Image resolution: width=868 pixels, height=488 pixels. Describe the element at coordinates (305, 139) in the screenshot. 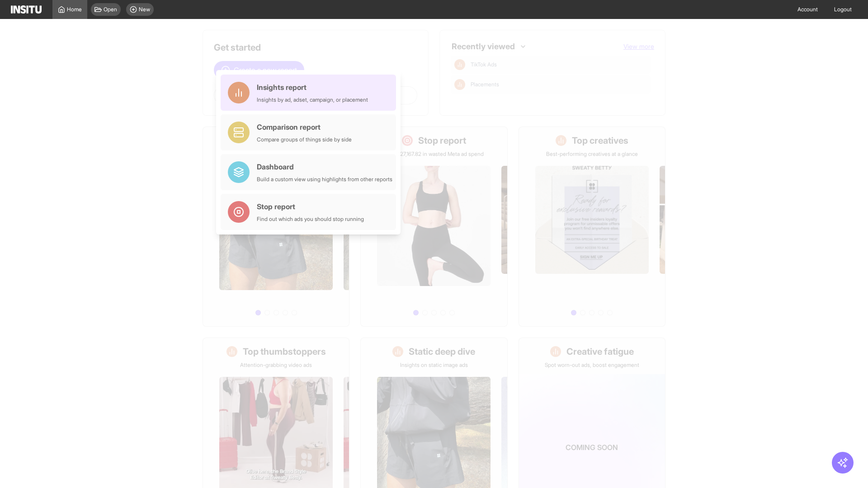

I see `div: Compare groups of things side by side` at that location.